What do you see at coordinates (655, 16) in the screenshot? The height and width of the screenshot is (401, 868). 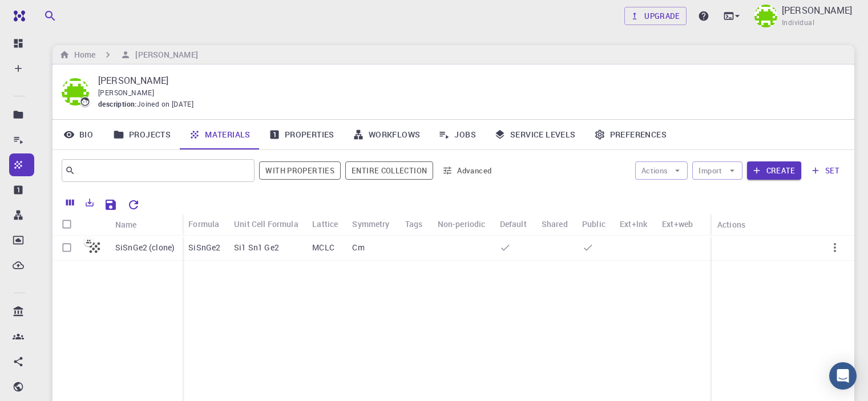 I see `a: Upgrade` at bounding box center [655, 16].